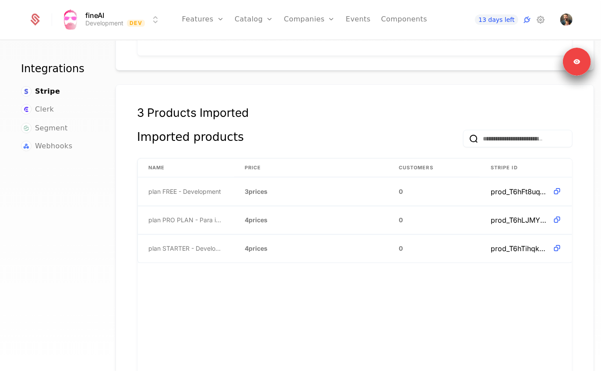 The image size is (601, 371). I want to click on img: fineAI, so click(70, 20).